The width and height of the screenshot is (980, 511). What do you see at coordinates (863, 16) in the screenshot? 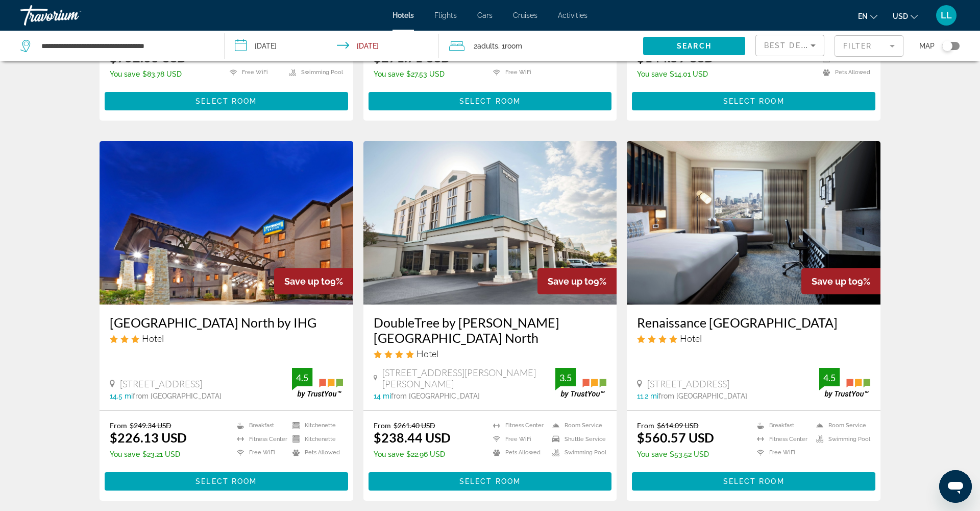
I see `span: en` at bounding box center [863, 16].